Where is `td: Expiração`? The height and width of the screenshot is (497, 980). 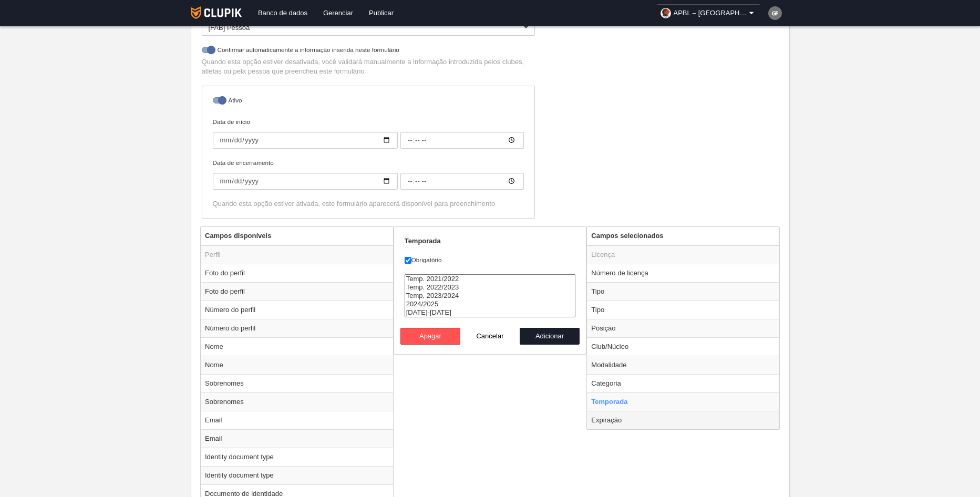 td: Expiração is located at coordinates (683, 420).